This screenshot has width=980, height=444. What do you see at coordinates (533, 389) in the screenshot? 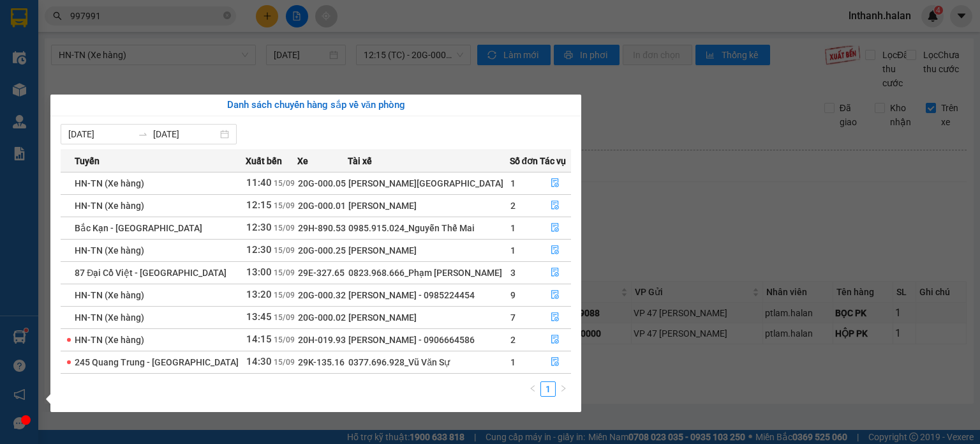
I see `li: Previous Page` at bounding box center [533, 389].